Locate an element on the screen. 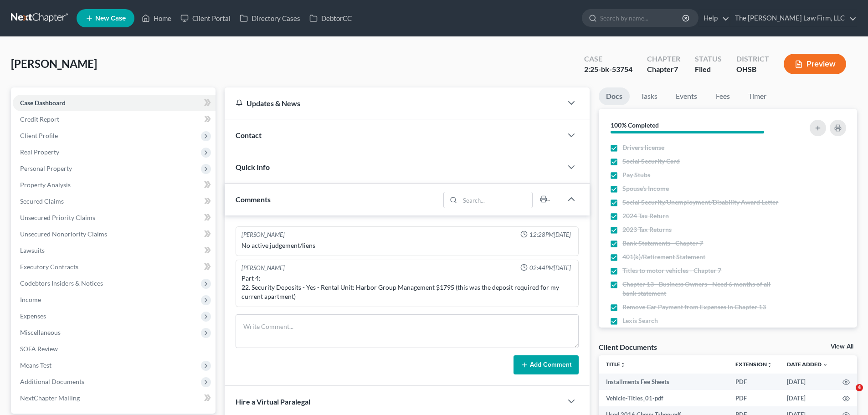 This screenshot has height=415, width=868. span: 2024 Tax Return is located at coordinates (646, 216).